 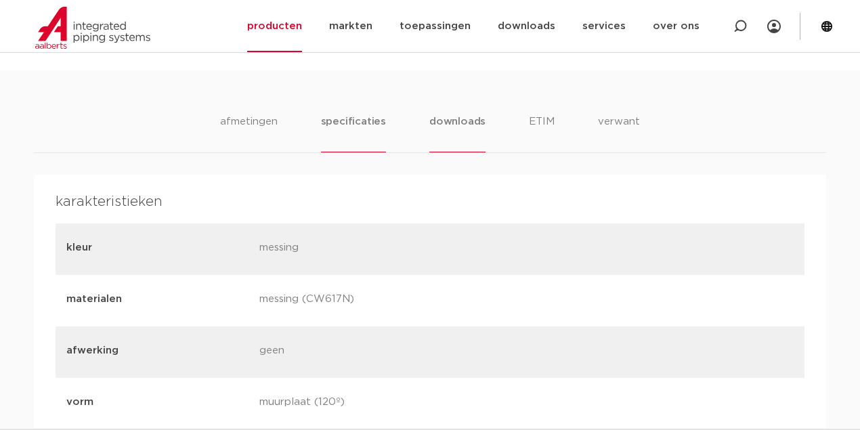 What do you see at coordinates (157, 402) in the screenshot?
I see `p: vorm` at bounding box center [157, 402].